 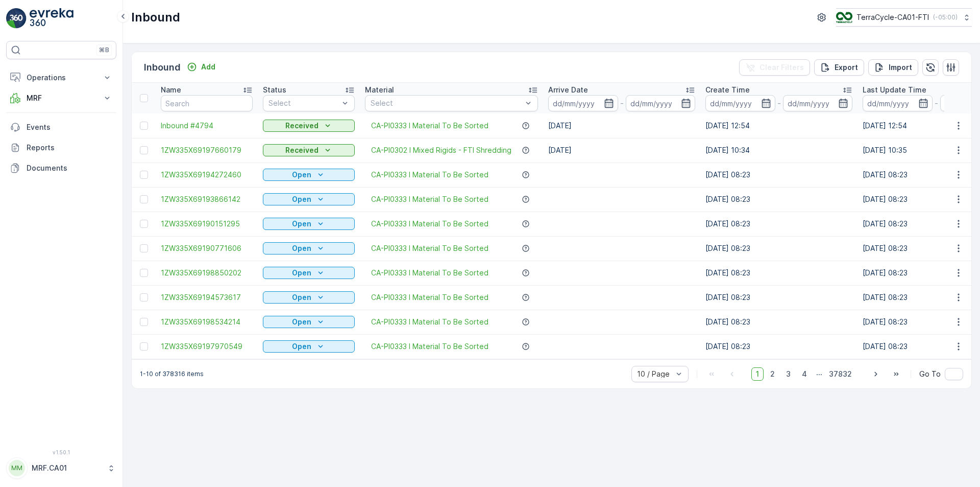 What do you see at coordinates (893, 17) in the screenshot?
I see `p: TerraCycle-CA01-FTI` at bounding box center [893, 17].